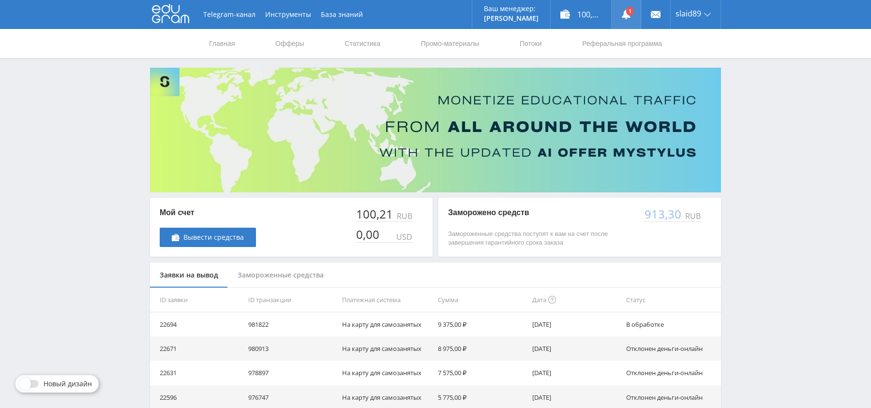 Image resolution: width=871 pixels, height=408 pixels. What do you see at coordinates (481, 373) in the screenshot?
I see `td: 7 575,00 ₽` at bounding box center [481, 373].